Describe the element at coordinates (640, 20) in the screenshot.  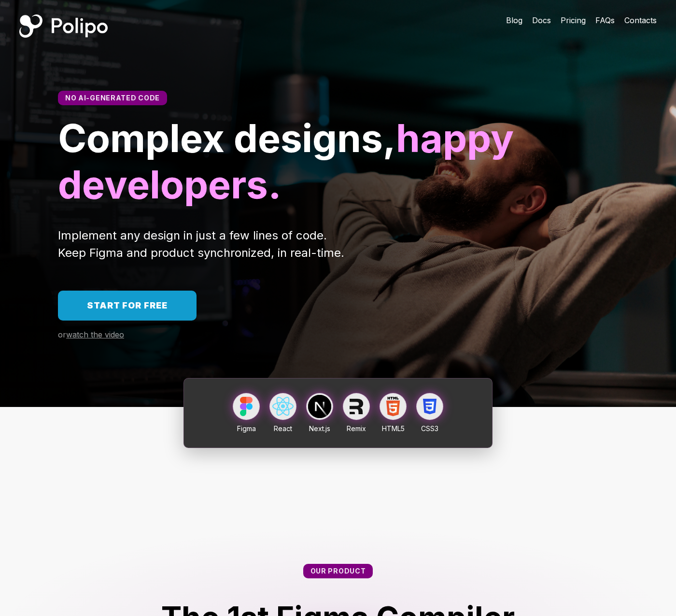
I see `a: Contacts` at that location.